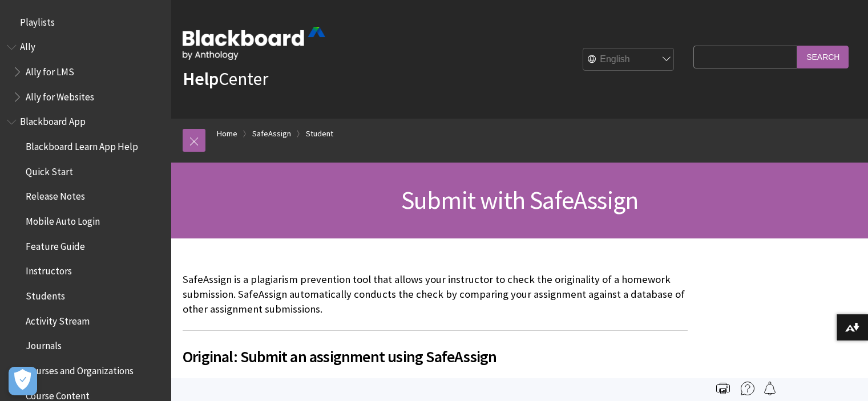  What do you see at coordinates (56, 244) in the screenshot?
I see `span: Feature Guide` at bounding box center [56, 244].